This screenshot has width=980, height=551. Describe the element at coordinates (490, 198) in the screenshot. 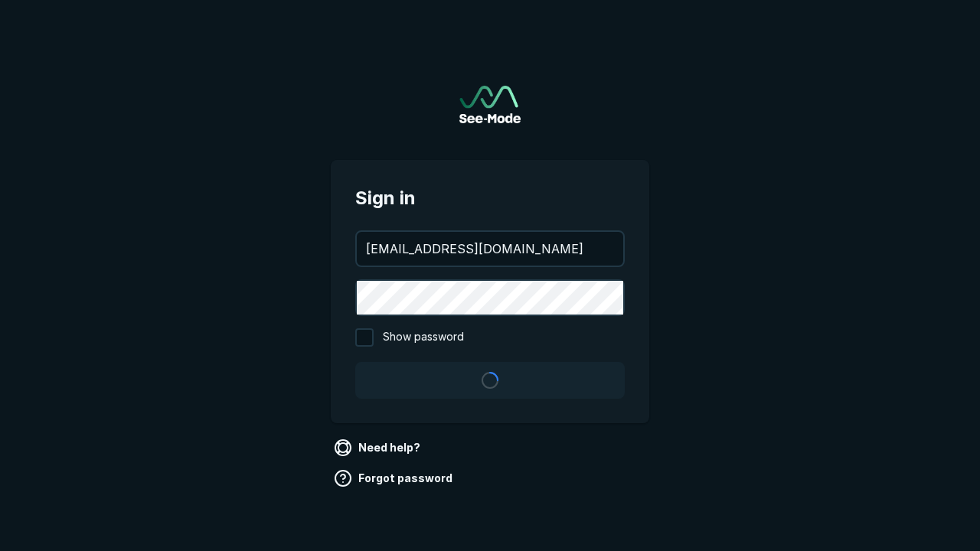

I see `span: Sign in` at that location.